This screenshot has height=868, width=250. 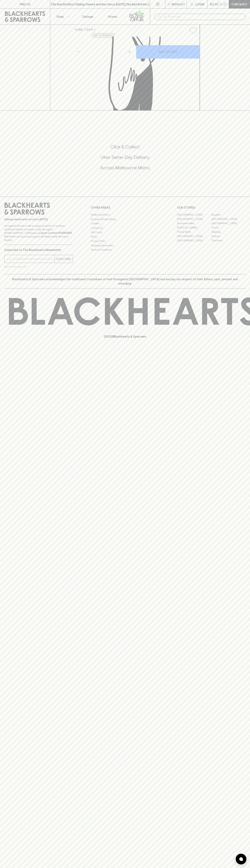 I want to click on a: Geelong, so click(x=229, y=232).